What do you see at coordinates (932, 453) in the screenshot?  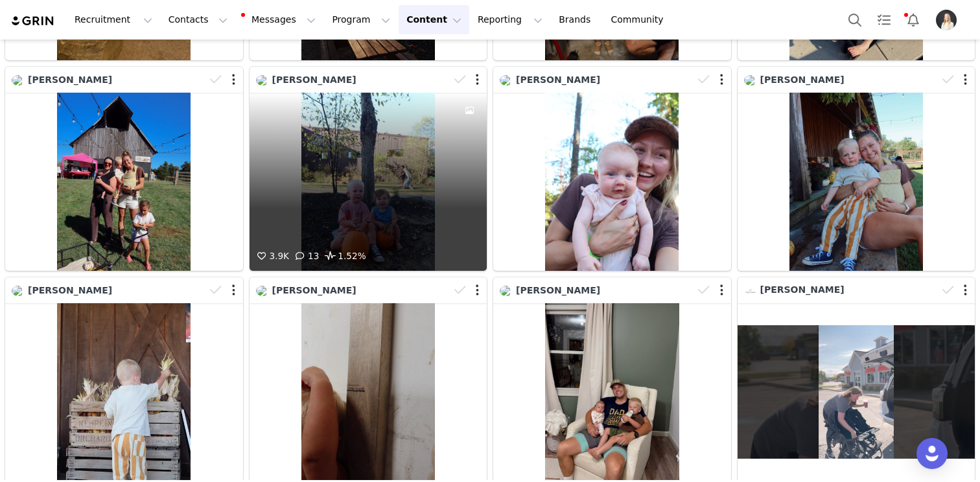 I see `div: Open Intercom Messenger` at bounding box center [932, 453].